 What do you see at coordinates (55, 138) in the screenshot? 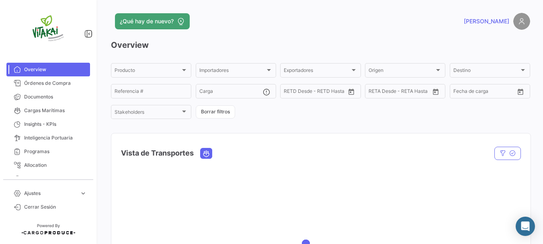
I see `span: Inteligencia Portuaria` at bounding box center [55, 138].